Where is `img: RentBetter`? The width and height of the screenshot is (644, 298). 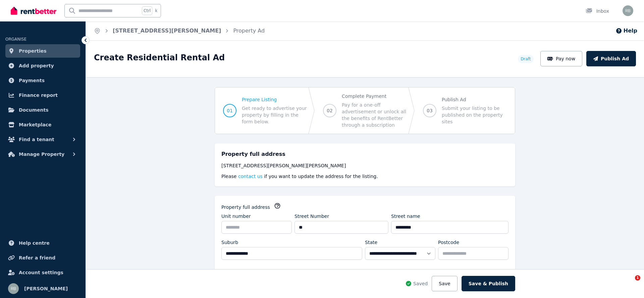 img: RentBetter is located at coordinates (34, 11).